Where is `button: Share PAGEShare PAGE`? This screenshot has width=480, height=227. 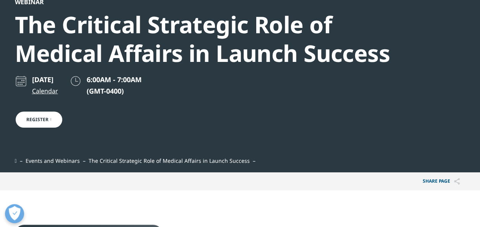
button: Share PAGEShare PAGE is located at coordinates (441, 181).